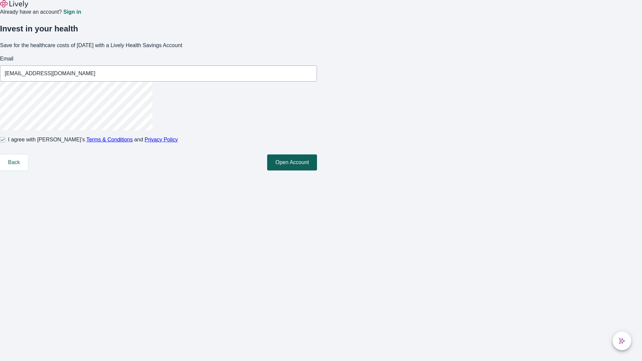  I want to click on div: Sign in, so click(72, 12).